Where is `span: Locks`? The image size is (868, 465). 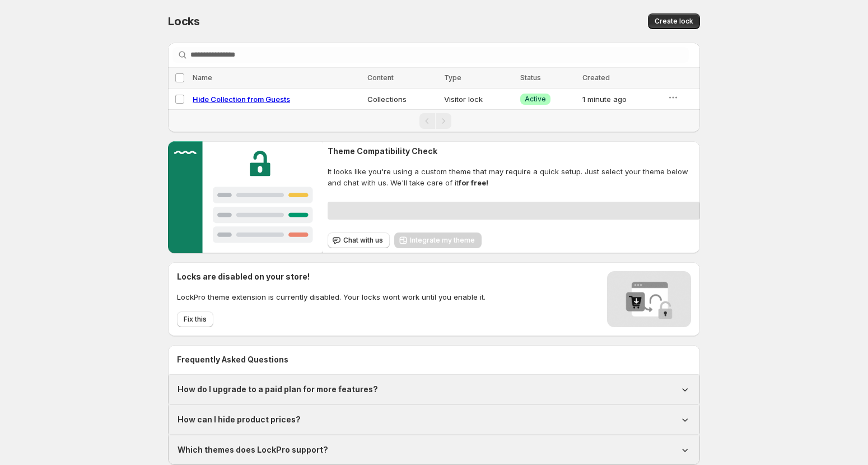 span: Locks is located at coordinates (184, 21).